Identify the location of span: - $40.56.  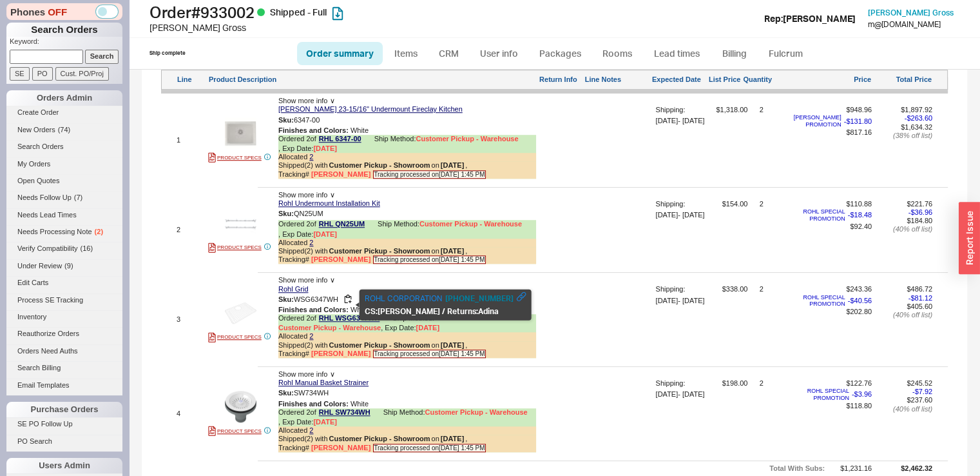
(860, 301).